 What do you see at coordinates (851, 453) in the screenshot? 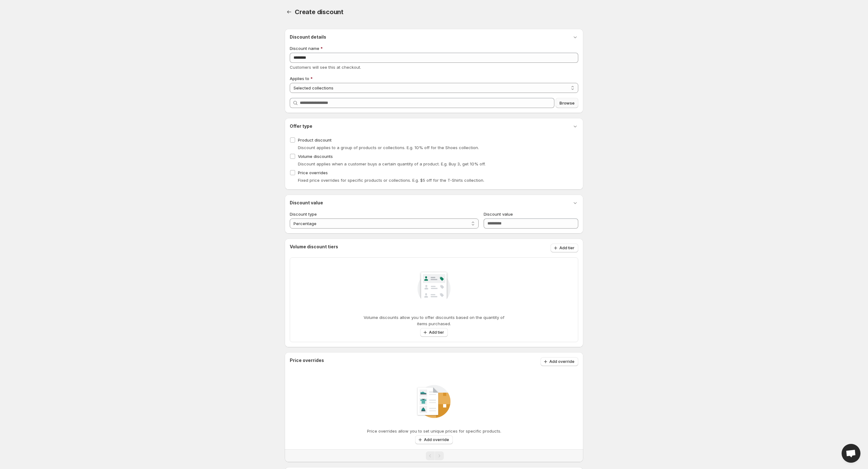
I see `div: Open chat` at bounding box center [851, 453].